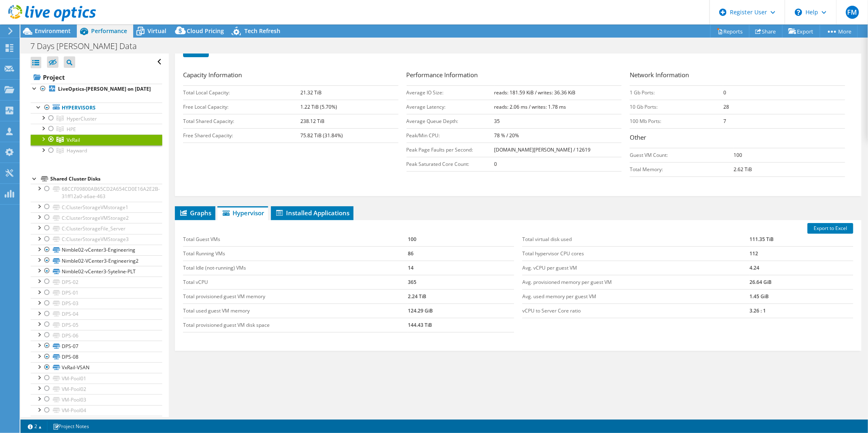 This screenshot has width=868, height=433. Describe the element at coordinates (295, 239) in the screenshot. I see `td: Total Guest VMs` at that location.